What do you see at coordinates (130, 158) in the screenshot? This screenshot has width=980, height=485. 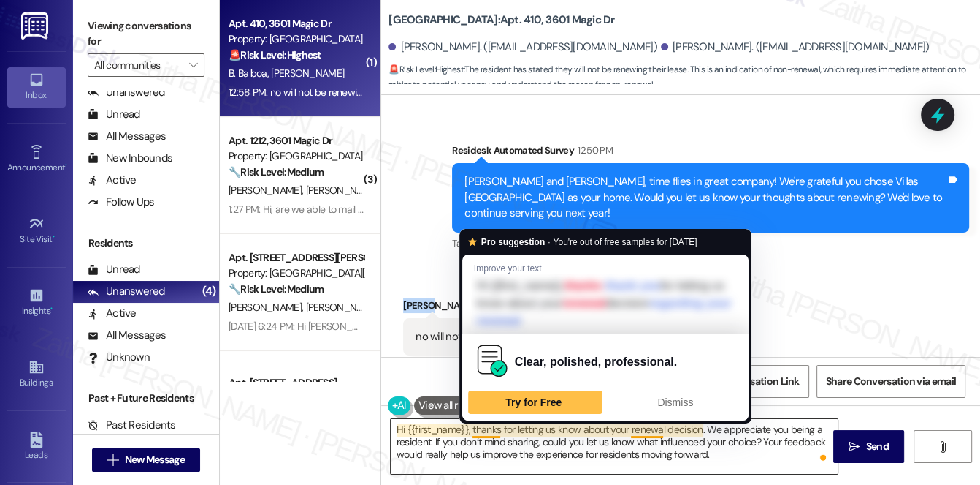 I see `div: New Inbounds` at bounding box center [130, 158].